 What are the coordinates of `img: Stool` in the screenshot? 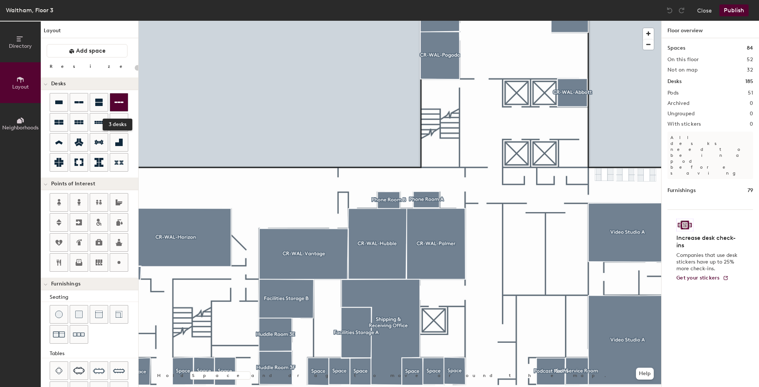 It's located at (59, 314).